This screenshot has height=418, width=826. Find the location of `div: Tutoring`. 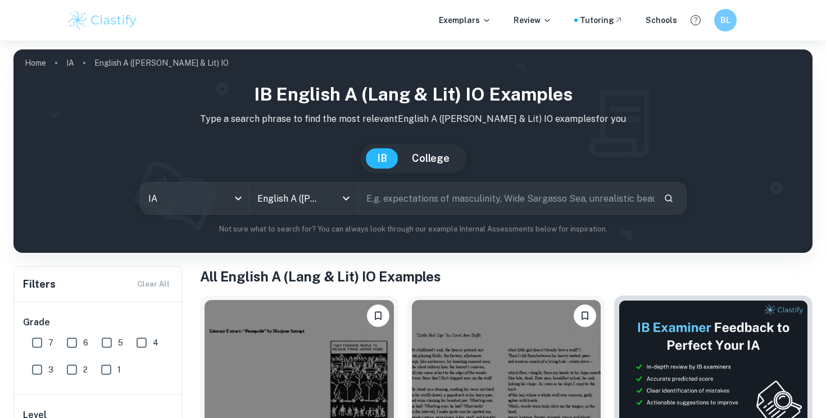

div: Tutoring is located at coordinates (602, 20).